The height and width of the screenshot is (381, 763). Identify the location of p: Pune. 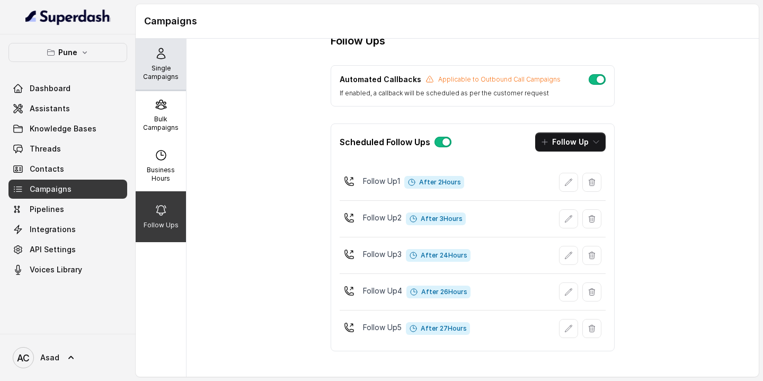
(68, 52).